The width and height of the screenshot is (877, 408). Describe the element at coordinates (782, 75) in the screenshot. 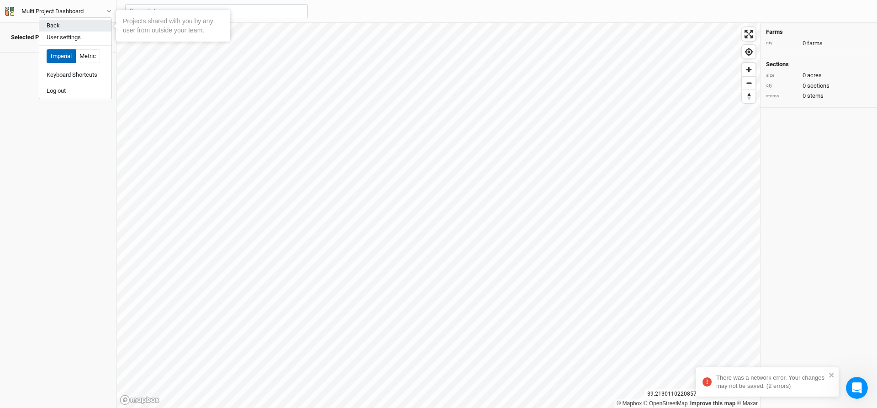

I see `div: size` at that location.